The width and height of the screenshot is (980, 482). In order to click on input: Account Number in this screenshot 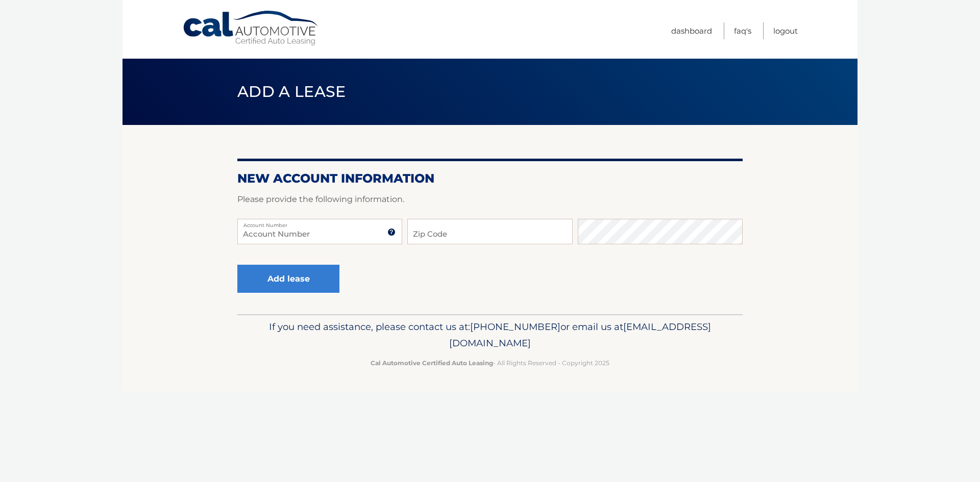, I will do `click(320, 232)`.